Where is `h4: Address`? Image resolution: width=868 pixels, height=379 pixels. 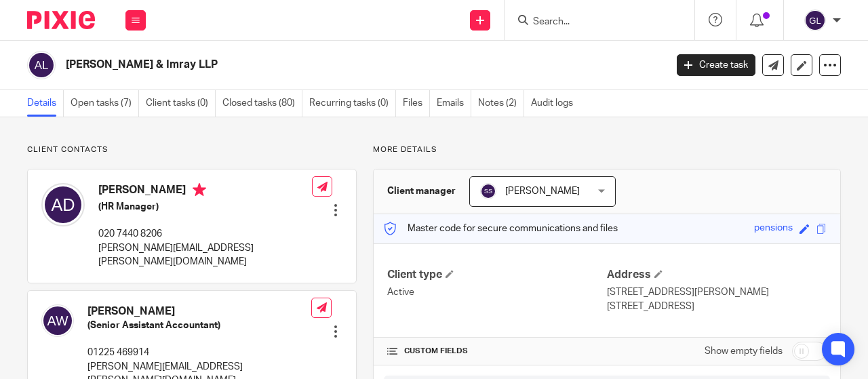 h4: Address is located at coordinates (717, 275).